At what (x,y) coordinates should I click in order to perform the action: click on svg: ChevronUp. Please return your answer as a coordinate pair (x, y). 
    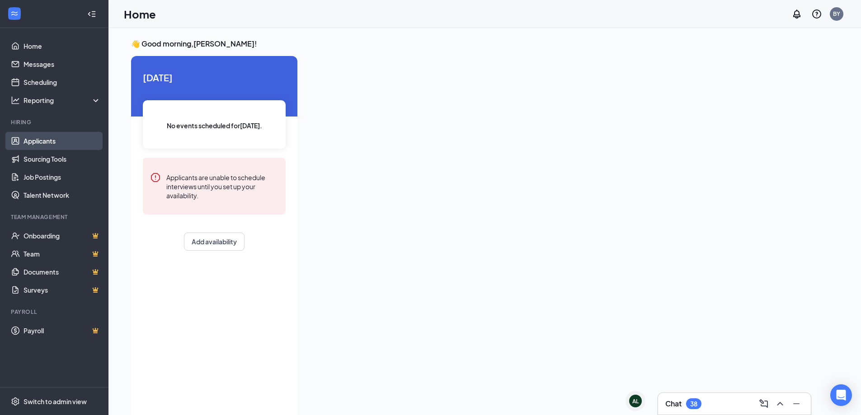
    Looking at the image, I should click on (780, 404).